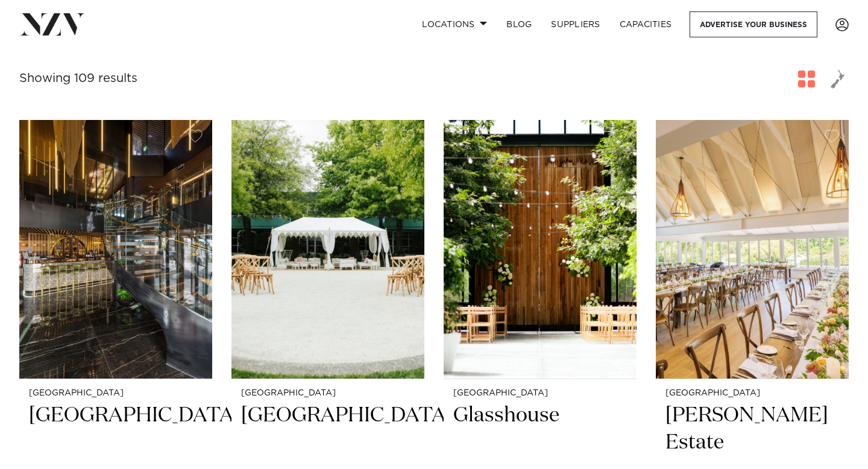  Describe the element at coordinates (455, 24) in the screenshot. I see `a: Locations` at that location.